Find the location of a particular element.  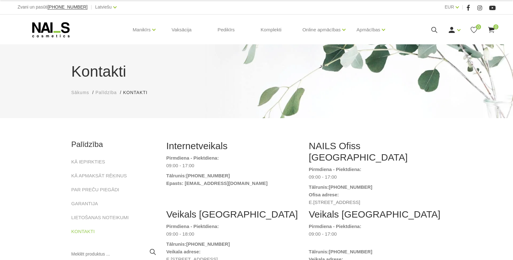

h2: Internetveikals is located at coordinates (233, 146).